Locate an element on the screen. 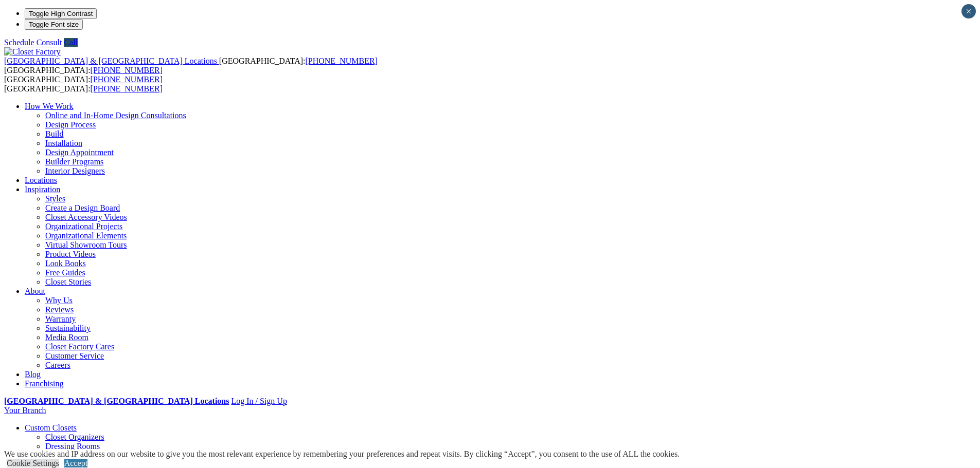  a: Why Us is located at coordinates (59, 300).